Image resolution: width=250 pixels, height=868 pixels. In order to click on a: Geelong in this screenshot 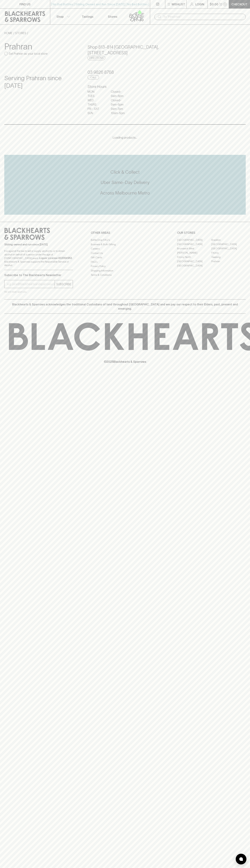, I will do `click(228, 257)`.